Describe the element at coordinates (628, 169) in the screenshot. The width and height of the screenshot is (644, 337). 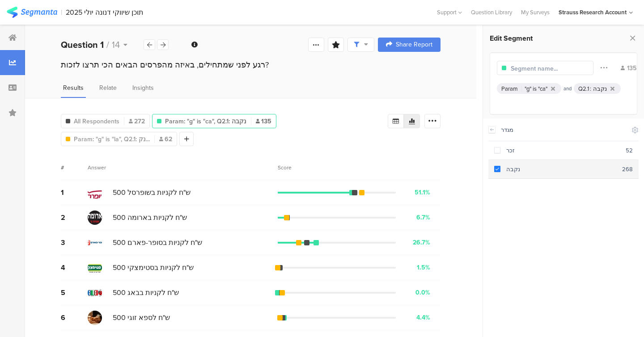
I see `div: 268` at that location.